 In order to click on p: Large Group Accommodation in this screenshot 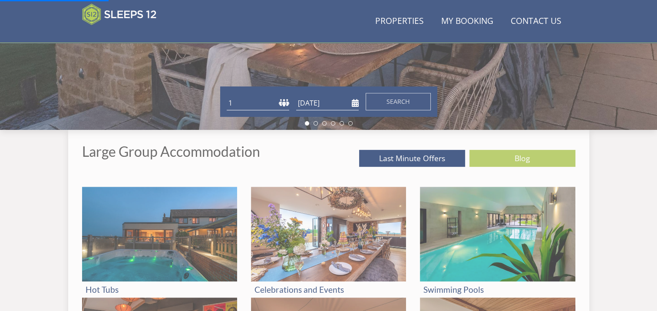, I will do `click(171, 151)`.